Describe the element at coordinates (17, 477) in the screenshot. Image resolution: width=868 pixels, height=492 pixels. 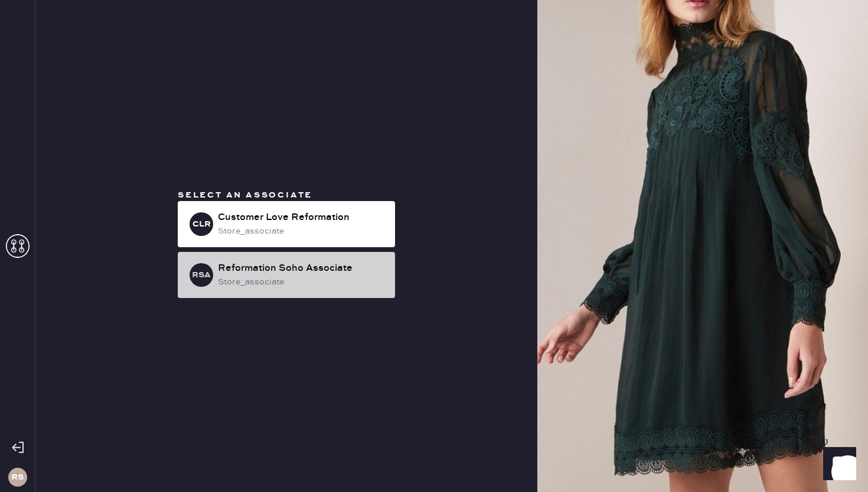
I see `h3: RS` at that location.